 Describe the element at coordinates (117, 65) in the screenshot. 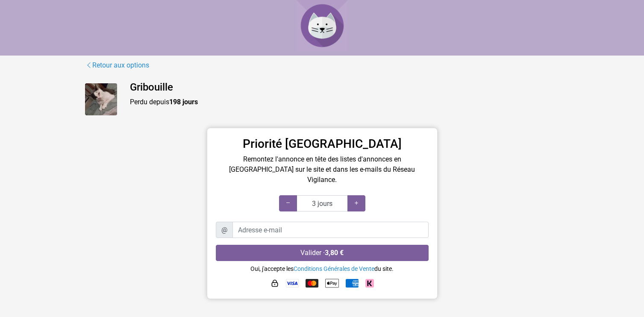

I see `a: Retour aux options` at that location.